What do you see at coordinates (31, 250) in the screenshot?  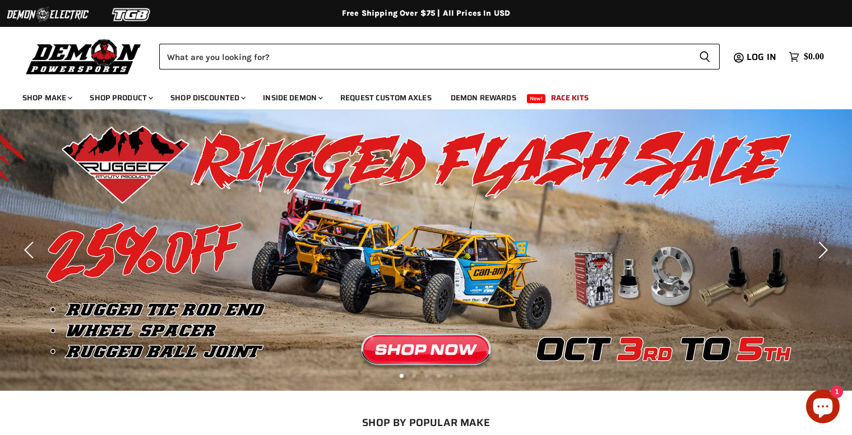 I see `button: Previous` at bounding box center [31, 250].